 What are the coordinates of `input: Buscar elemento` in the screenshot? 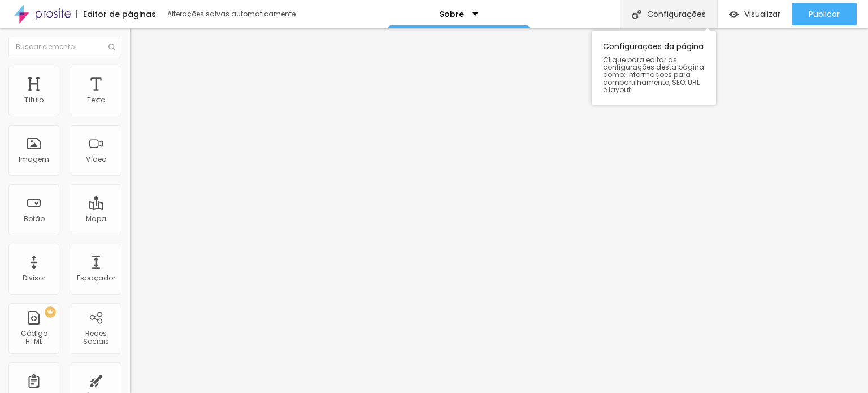 It's located at (65, 47).